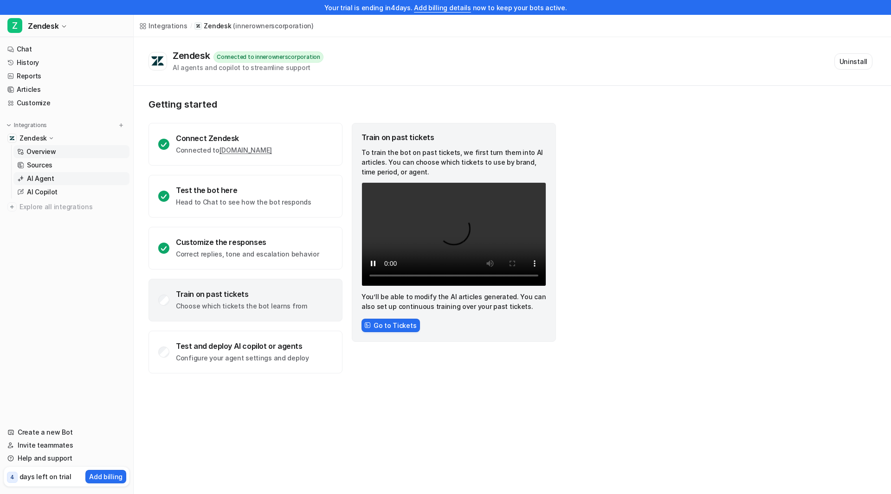 The width and height of the screenshot is (891, 494). What do you see at coordinates (66, 49) in the screenshot?
I see `a: Chat` at bounding box center [66, 49].